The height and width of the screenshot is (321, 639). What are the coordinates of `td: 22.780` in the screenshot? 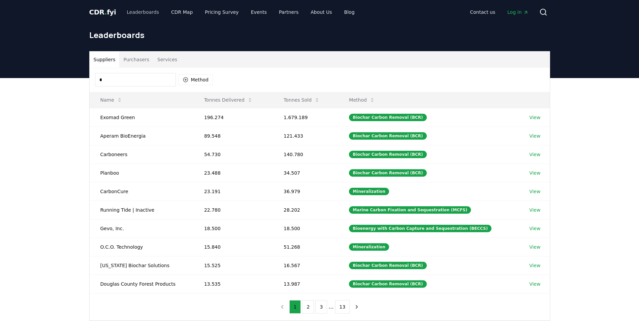 It's located at (233, 210).